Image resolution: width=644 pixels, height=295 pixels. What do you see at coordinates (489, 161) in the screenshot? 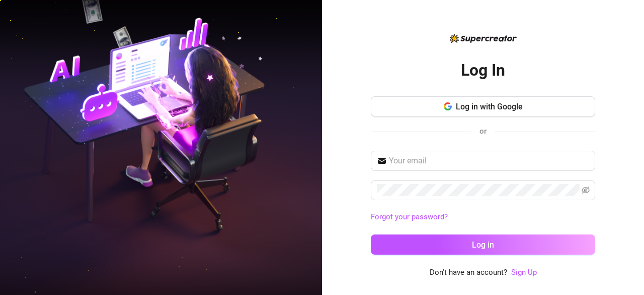
I see `input: Your email` at bounding box center [489, 161].